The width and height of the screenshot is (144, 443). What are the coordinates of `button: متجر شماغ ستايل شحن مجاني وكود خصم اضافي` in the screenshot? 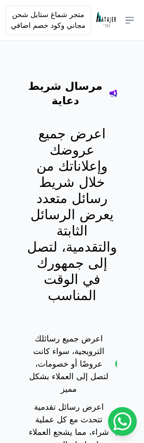 It's located at (48, 20).